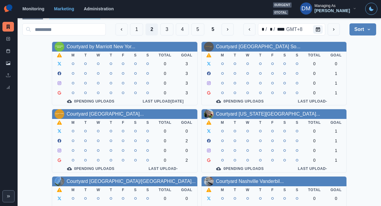 This screenshot has height=206, width=381. What do you see at coordinates (136, 29) in the screenshot?
I see `button: Page 1` at bounding box center [136, 29].